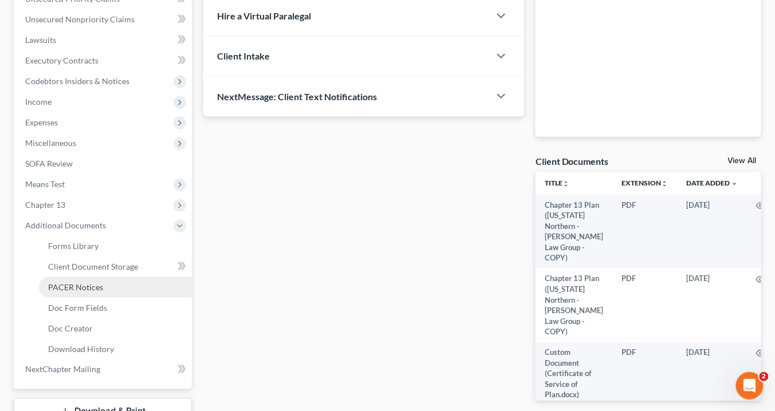 The width and height of the screenshot is (775, 411). I want to click on span: Client Intake, so click(243, 56).